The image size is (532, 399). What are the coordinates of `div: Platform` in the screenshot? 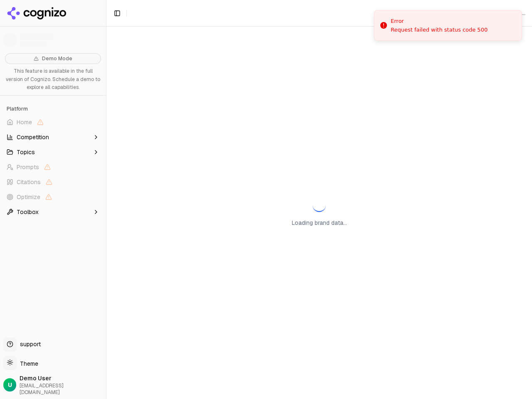 It's located at (53, 109).